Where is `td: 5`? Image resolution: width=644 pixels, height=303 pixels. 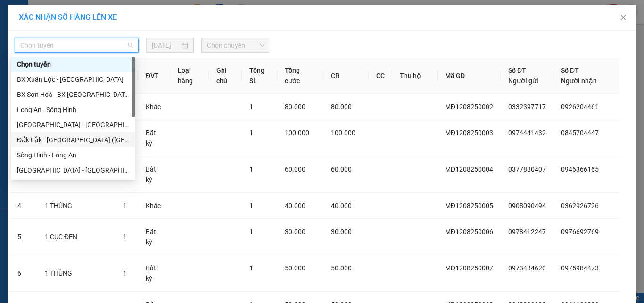
td: 5 is located at coordinates (23, 237).